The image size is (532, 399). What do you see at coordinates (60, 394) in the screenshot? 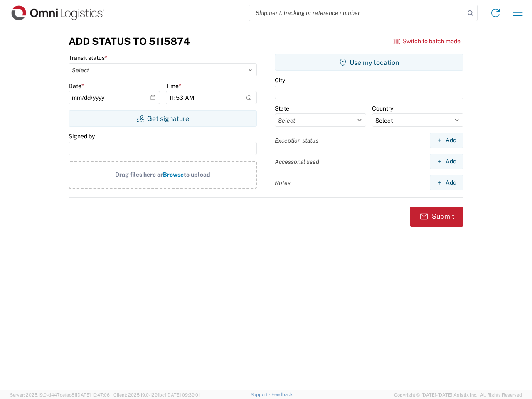
I see `span: Server: 2025.19.0-d447cefac8f` at bounding box center [60, 394].